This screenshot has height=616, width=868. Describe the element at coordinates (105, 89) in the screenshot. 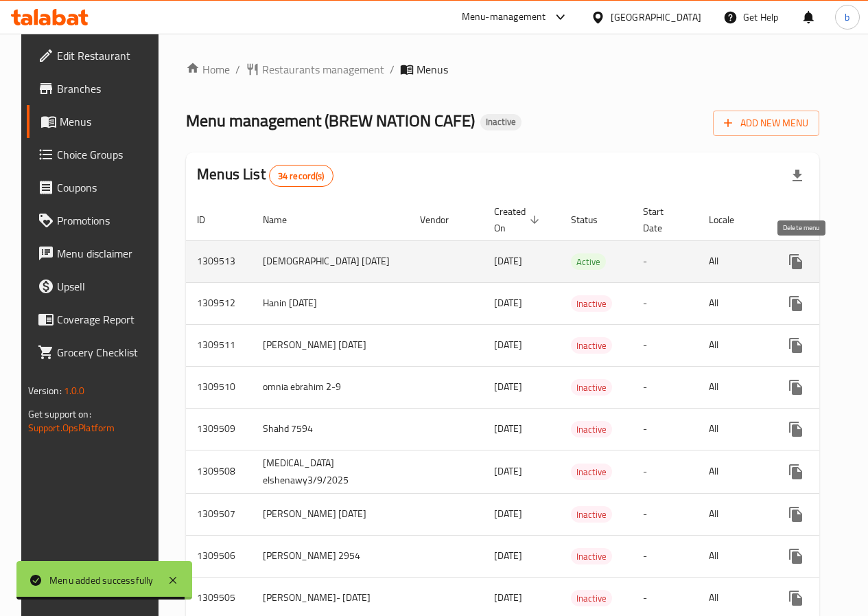

I see `span: Branches` at that location.